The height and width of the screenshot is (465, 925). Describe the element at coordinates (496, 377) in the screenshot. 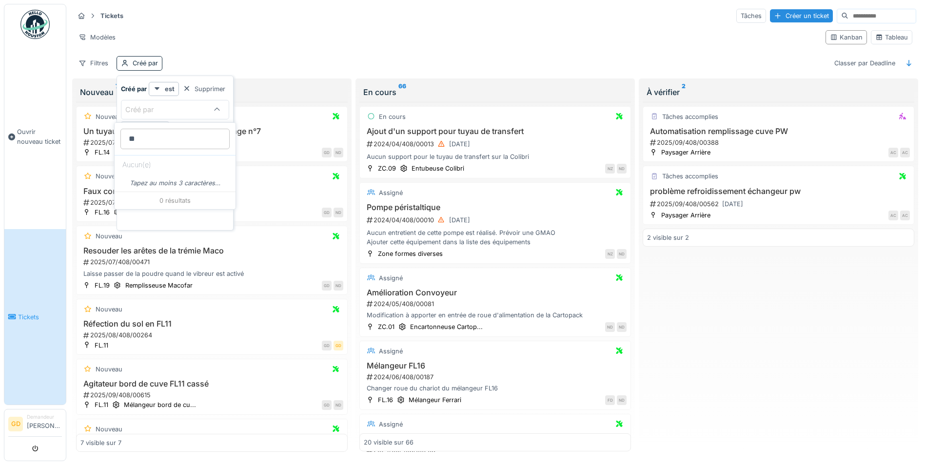

I see `div: 2024/06/408/00187` at that location.